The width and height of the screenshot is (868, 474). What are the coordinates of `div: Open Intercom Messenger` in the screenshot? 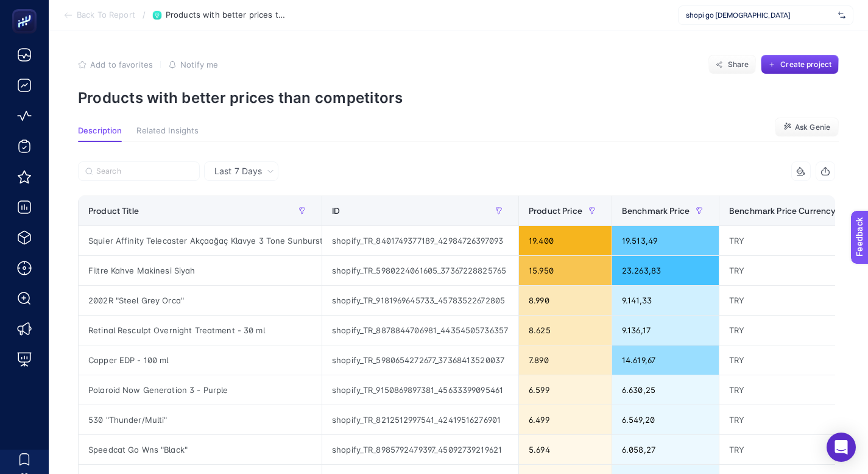 It's located at (841, 447).